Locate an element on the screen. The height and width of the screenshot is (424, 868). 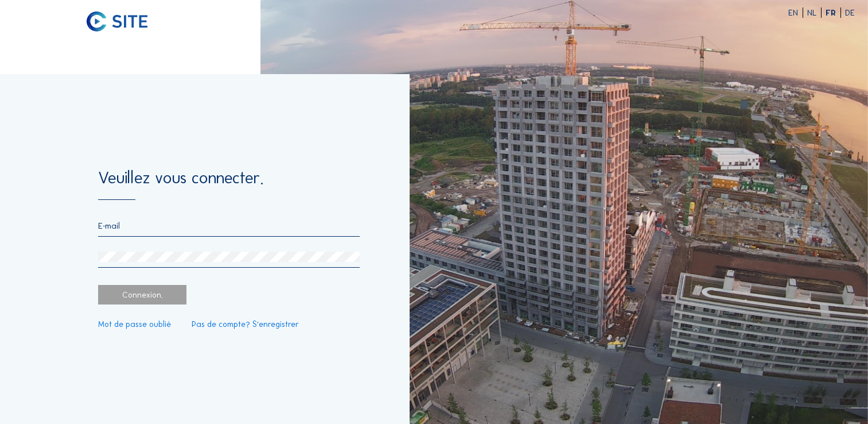
div: NL is located at coordinates (815, 13).